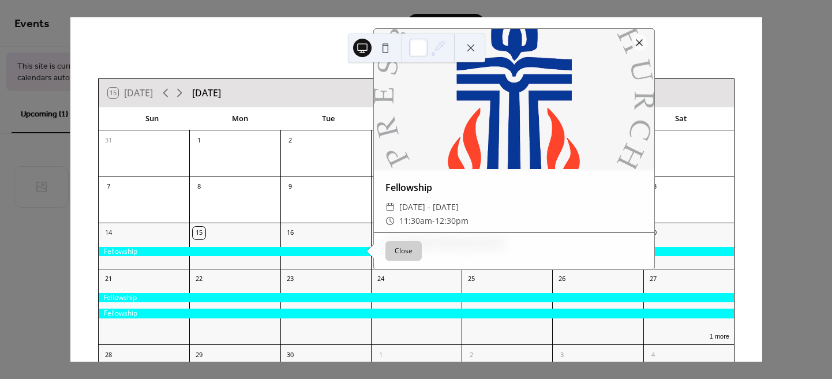 The image size is (832, 379). Describe the element at coordinates (199, 355) in the screenshot. I see `div: 29` at that location.